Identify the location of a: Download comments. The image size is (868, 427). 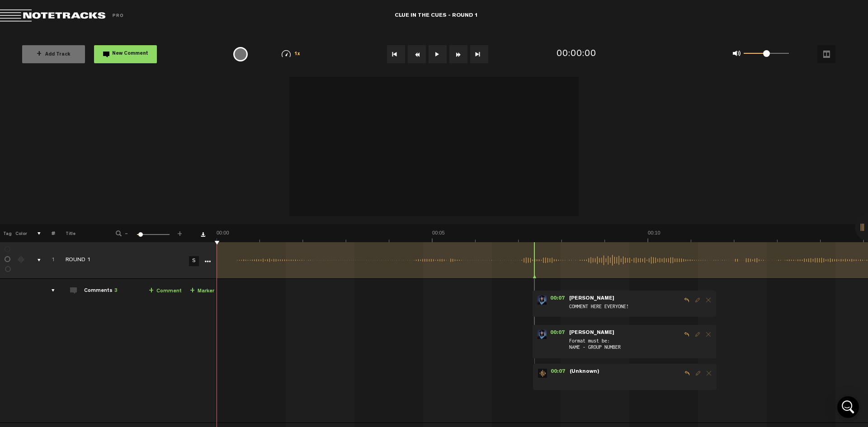
(203, 235).